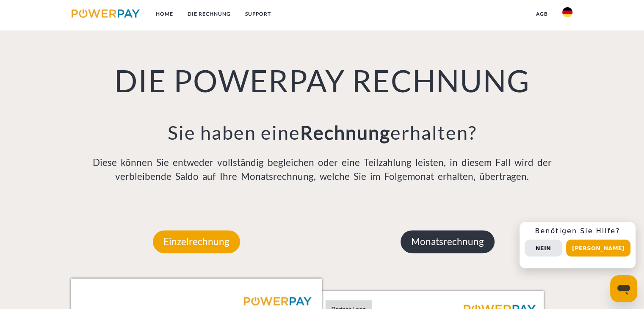 The image size is (644, 309). What do you see at coordinates (322, 81) in the screenshot?
I see `h1: DIE POWERPAY RECHNUNG` at bounding box center [322, 81].